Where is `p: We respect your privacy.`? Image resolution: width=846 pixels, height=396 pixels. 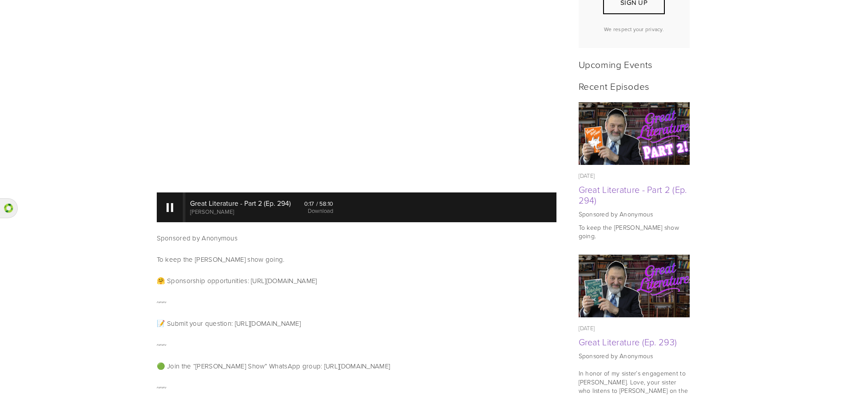
p: We respect your privacy. is located at coordinates (634, 29).